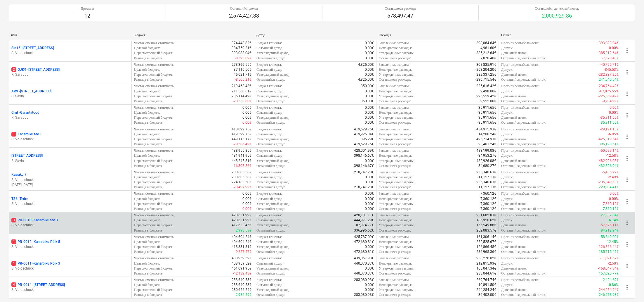  I want to click on p: -11,157.13€, so click(487, 187).